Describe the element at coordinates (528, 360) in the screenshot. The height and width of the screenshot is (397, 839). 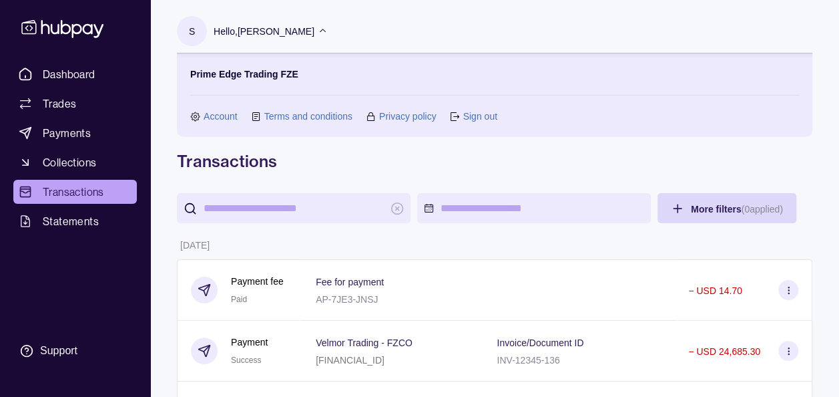
I see `p: INV-12345-136` at that location.